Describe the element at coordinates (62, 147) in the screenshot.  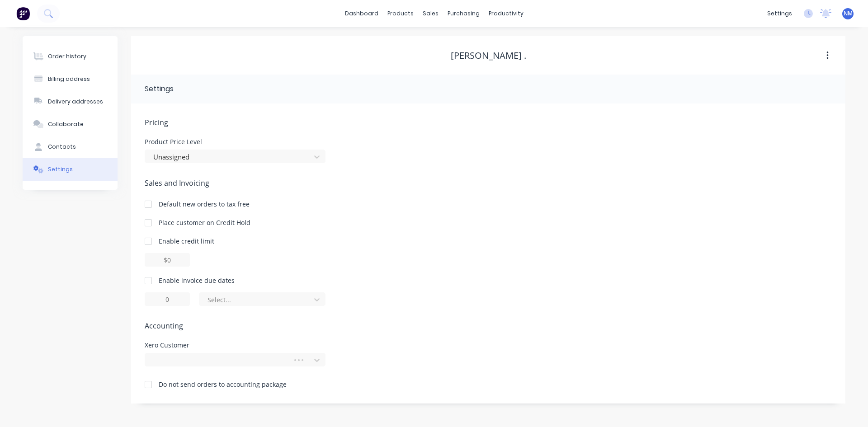
I see `div: Contacts` at that location.